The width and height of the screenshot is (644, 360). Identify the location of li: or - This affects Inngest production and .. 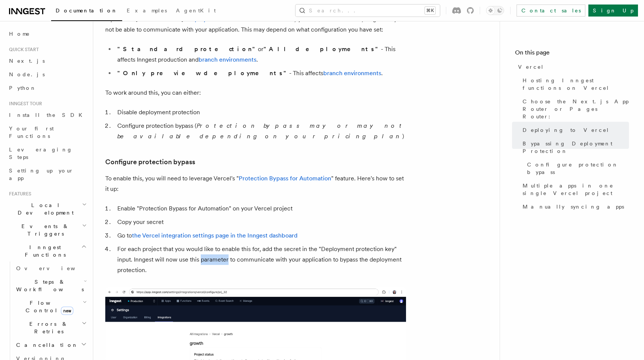
(260, 55).